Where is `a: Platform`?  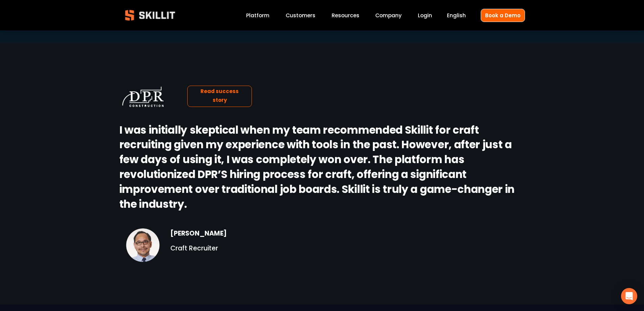
a: Platform is located at coordinates (257, 15).